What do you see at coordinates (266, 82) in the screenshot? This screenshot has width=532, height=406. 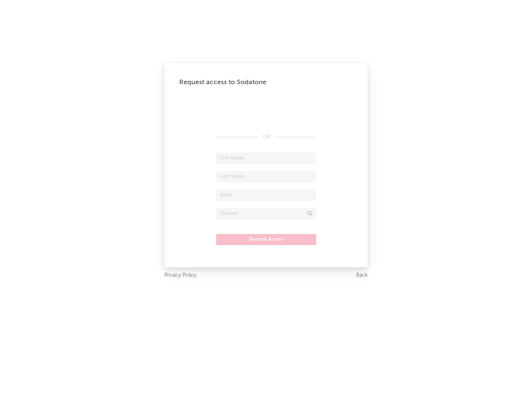 I see `div: Request access to Sodatone` at bounding box center [266, 82].